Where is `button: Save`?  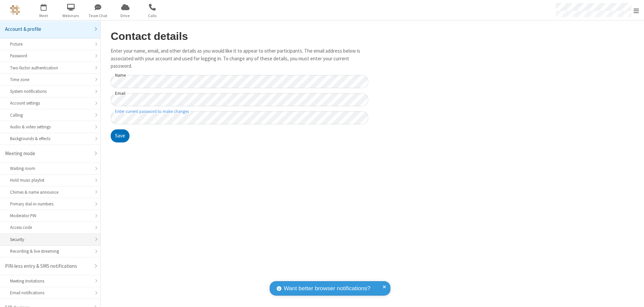 button: Save is located at coordinates (120, 136).